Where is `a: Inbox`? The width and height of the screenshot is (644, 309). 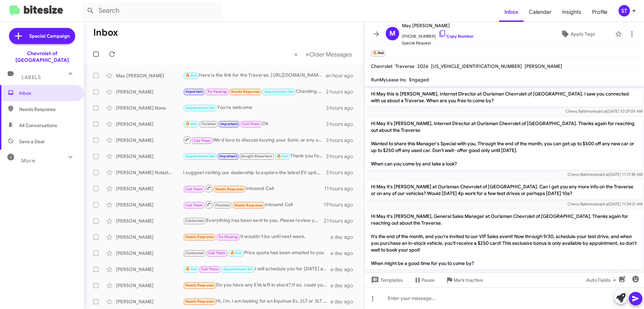
a: Inbox is located at coordinates (512, 12).